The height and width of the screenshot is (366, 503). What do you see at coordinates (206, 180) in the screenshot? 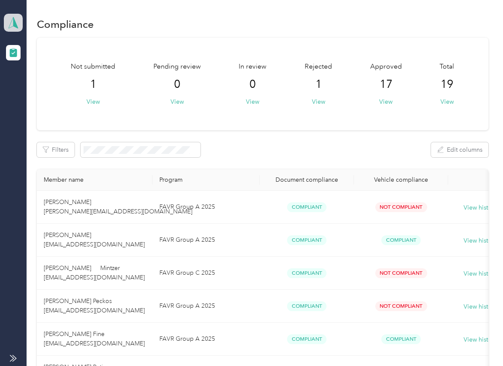
I see `th: Program` at bounding box center [206, 180].